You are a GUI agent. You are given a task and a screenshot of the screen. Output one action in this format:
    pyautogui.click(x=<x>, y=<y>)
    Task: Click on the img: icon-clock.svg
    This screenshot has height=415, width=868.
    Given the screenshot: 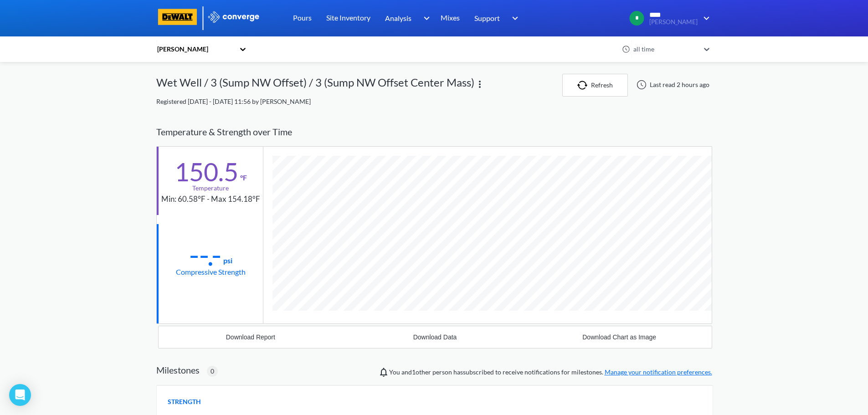 What is the action you would take?
    pyautogui.click(x=626, y=49)
    